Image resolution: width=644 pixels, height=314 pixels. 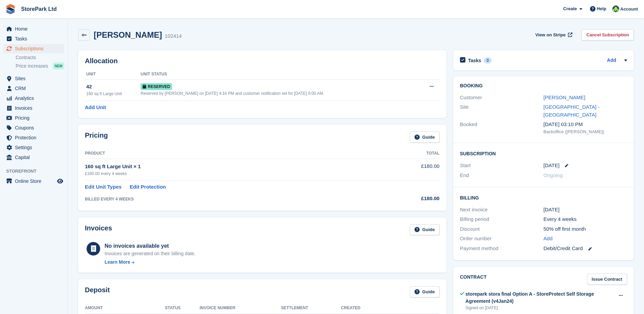 What do you see at coordinates (36, 39) in the screenshot?
I see `span: Tasks` at bounding box center [36, 39].